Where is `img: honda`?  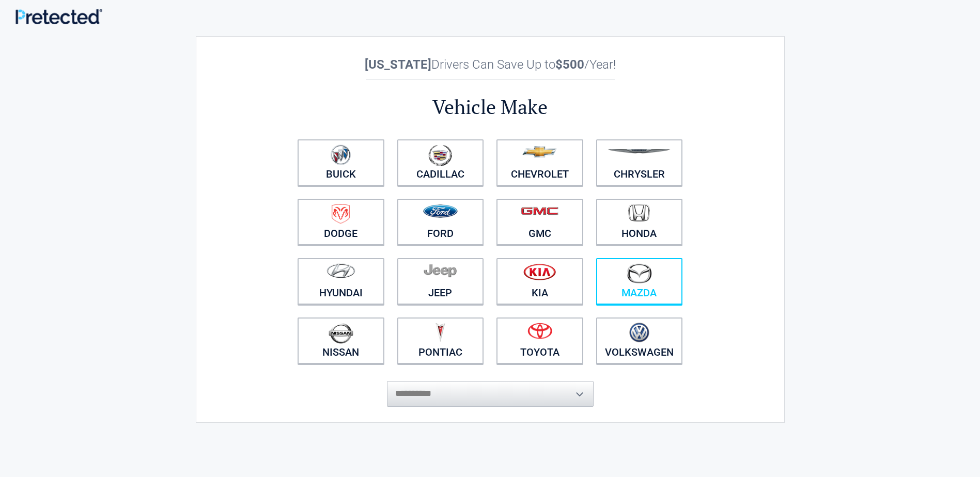
img: honda is located at coordinates (640, 213).